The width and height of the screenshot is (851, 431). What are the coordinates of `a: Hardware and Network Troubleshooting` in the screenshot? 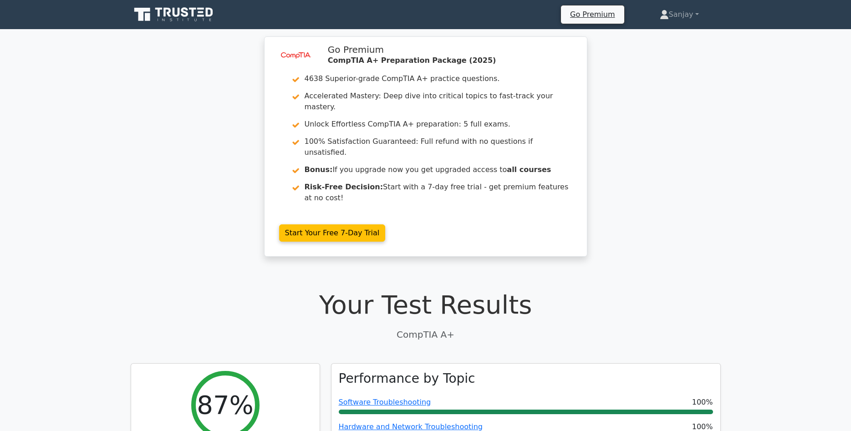 It's located at (411, 427).